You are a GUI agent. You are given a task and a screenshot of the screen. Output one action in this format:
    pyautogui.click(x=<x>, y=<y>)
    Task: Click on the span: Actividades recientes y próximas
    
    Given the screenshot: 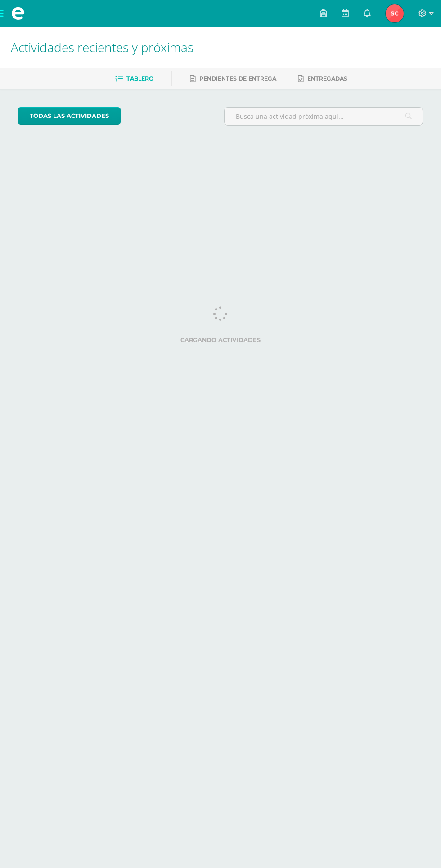 What is the action you would take?
    pyautogui.click(x=102, y=47)
    